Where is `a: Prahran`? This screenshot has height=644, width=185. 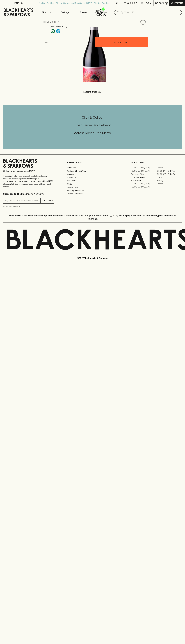 a: Prahran is located at coordinates (169, 184).